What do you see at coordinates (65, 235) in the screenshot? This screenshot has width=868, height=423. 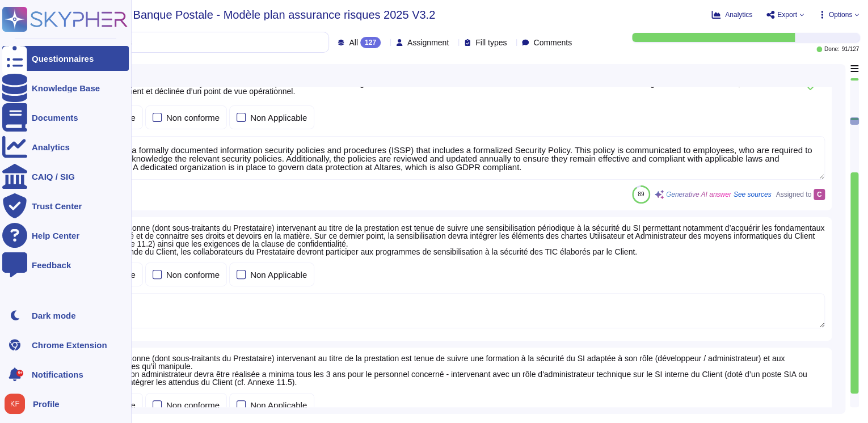 I see `a: Help Center` at bounding box center [65, 235].